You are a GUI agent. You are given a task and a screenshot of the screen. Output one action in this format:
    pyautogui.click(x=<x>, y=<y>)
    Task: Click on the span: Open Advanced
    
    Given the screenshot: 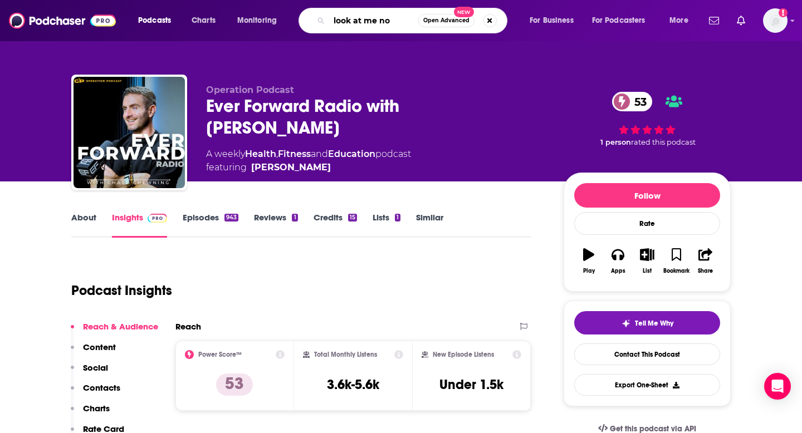 What is the action you would take?
    pyautogui.click(x=446, y=21)
    